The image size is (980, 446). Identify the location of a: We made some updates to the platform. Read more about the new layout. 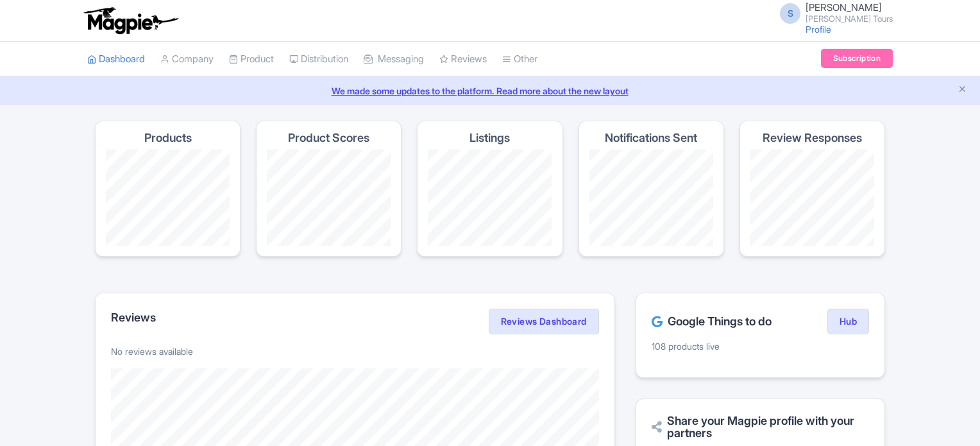
(490, 91).